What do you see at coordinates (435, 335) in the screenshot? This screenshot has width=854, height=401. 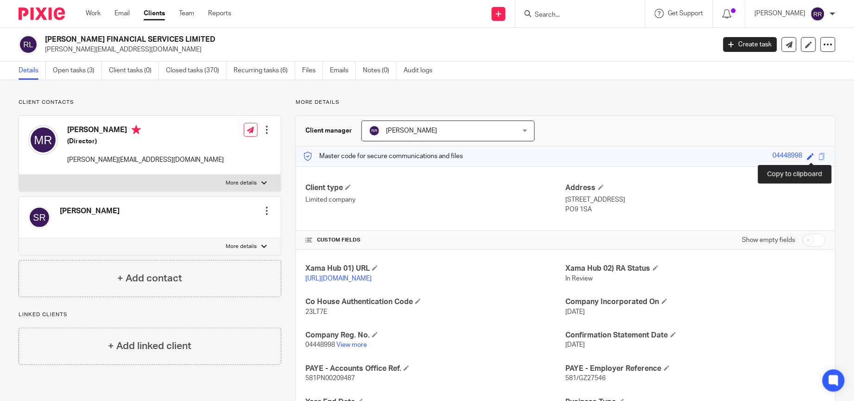 I see `h4: Company Reg. No.` at bounding box center [435, 335].